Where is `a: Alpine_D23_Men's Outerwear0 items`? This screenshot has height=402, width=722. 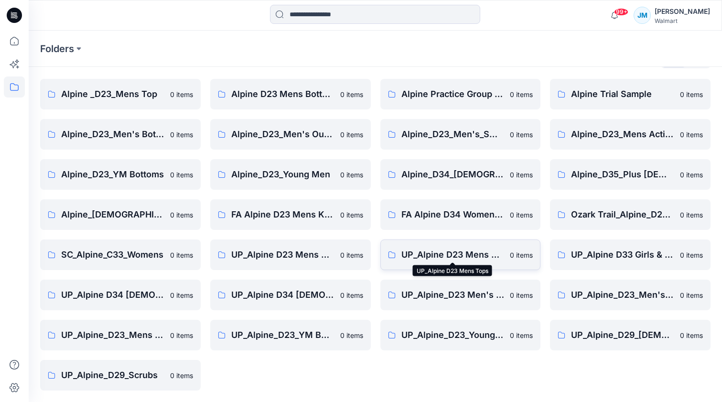 a: Alpine_D23_Men's Outerwear0 items is located at coordinates (290, 134).